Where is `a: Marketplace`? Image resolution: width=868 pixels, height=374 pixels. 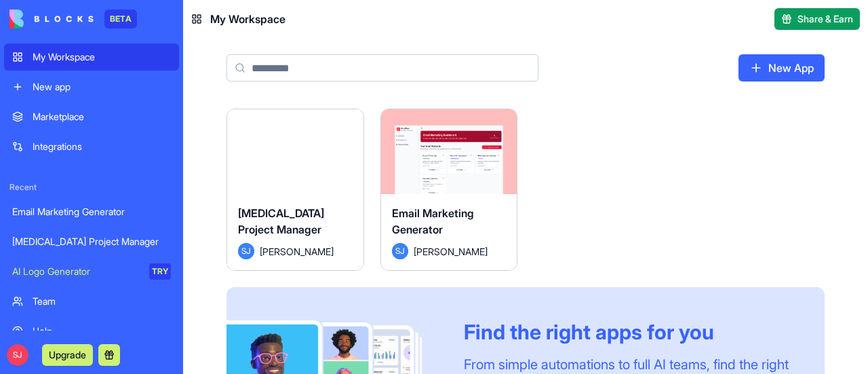 a: Marketplace is located at coordinates (91, 117).